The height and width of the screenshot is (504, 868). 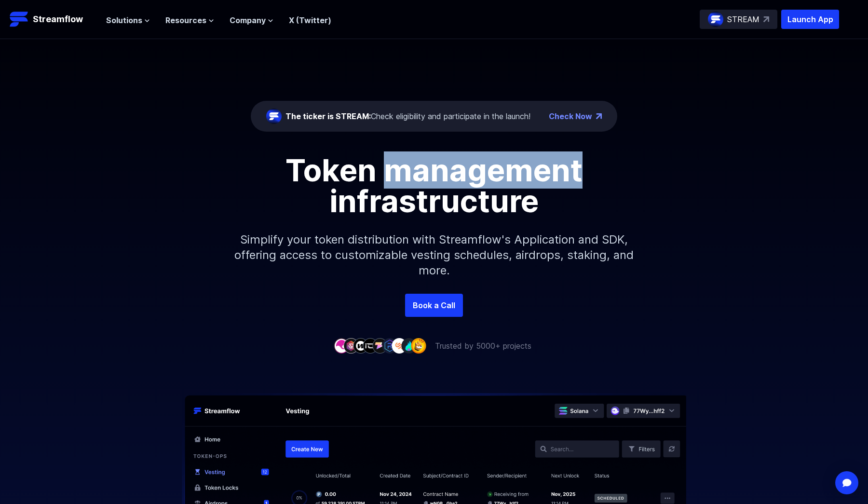 I want to click on span: Solutions, so click(x=124, y=20).